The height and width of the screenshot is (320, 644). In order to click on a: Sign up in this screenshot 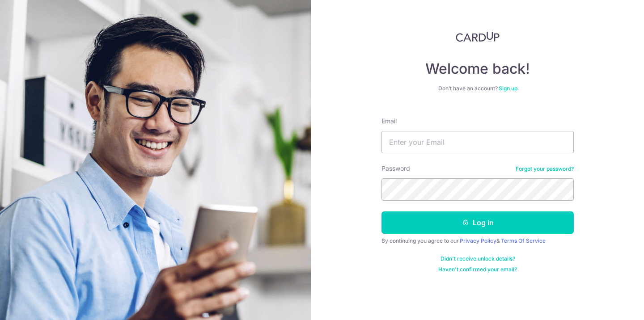, I will do `click(508, 88)`.